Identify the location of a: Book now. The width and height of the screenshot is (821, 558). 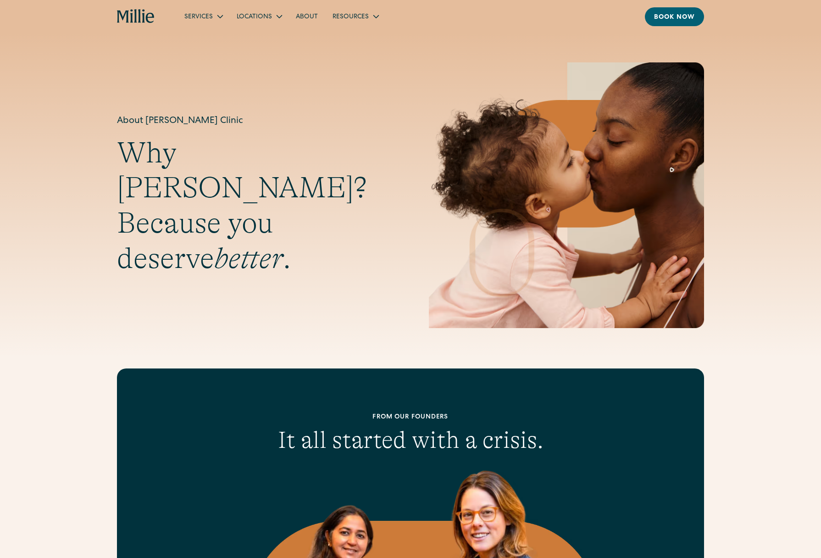
(675, 17).